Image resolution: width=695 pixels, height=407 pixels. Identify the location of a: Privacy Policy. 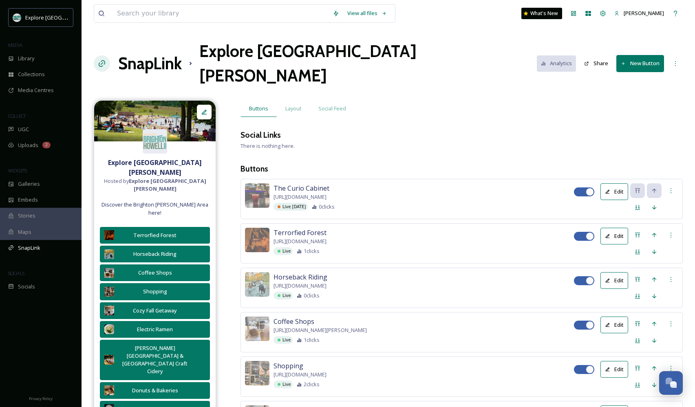
(41, 398).